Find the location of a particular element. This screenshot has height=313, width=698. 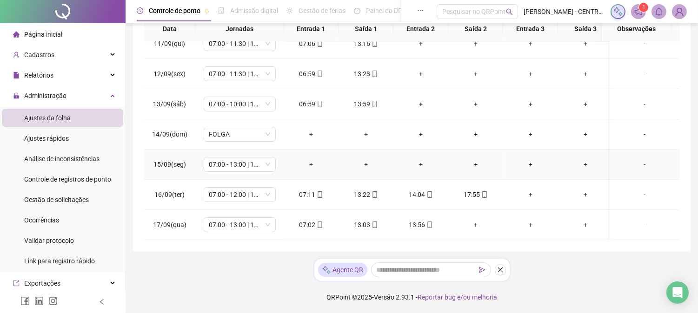

div: 17:55 is located at coordinates (476, 195).